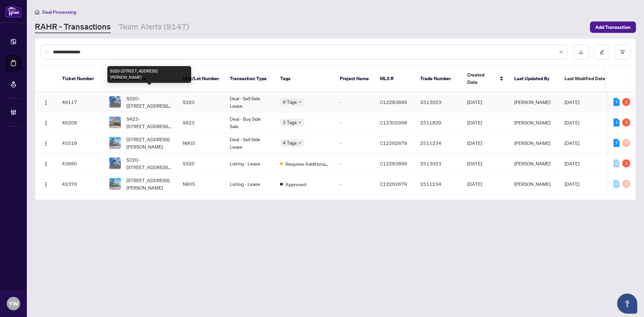 This screenshot has width=644, height=317. Describe the element at coordinates (140, 79) in the screenshot. I see `th: Property Address` at that location.